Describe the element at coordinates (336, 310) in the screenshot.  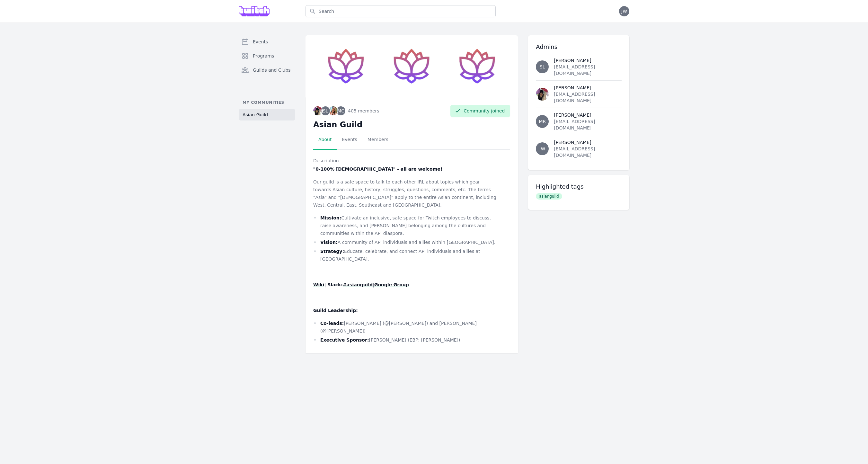
I see `strong: Guild Leadership:` at that location.